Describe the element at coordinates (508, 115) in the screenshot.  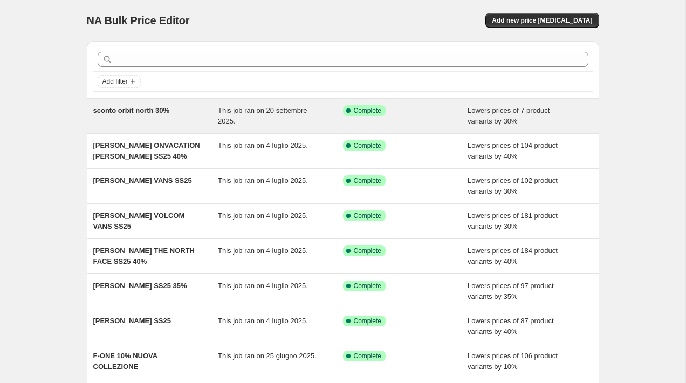
I see `span: Lowers prices of 7 product variants by 30%` at that location.